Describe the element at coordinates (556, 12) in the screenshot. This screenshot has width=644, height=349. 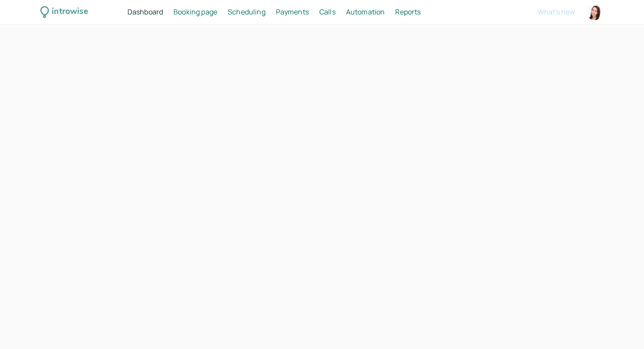
I see `button: What's new` at that location.